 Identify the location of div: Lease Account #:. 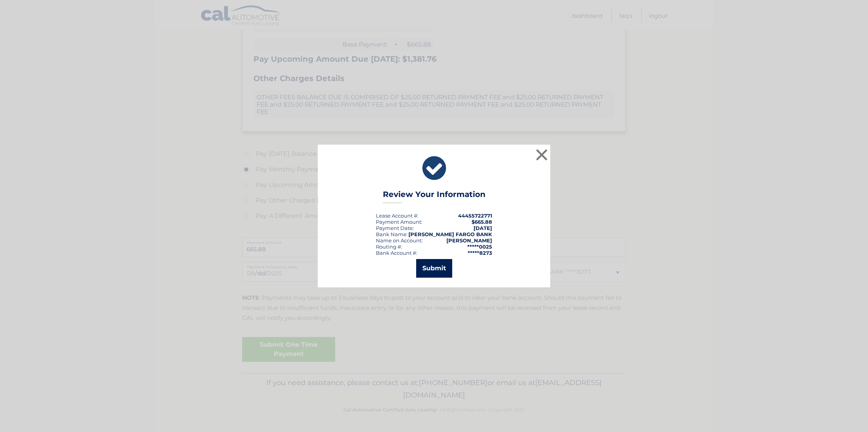
(398, 215).